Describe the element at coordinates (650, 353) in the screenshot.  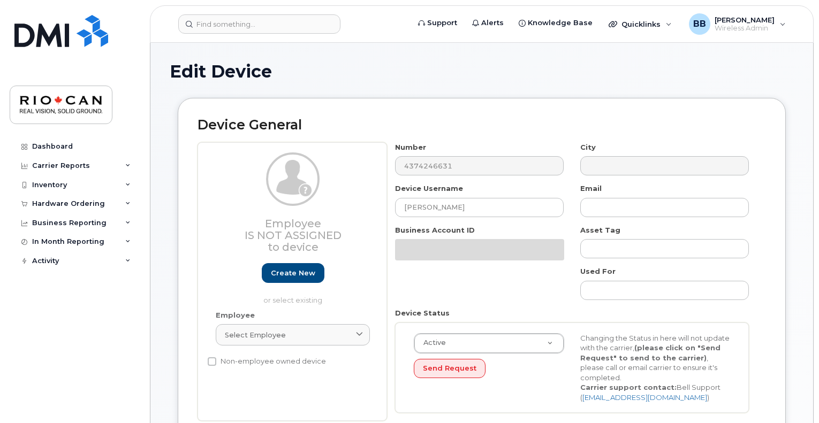
I see `strong: (please click on "Send Request" to send to the carrier)` at that location.